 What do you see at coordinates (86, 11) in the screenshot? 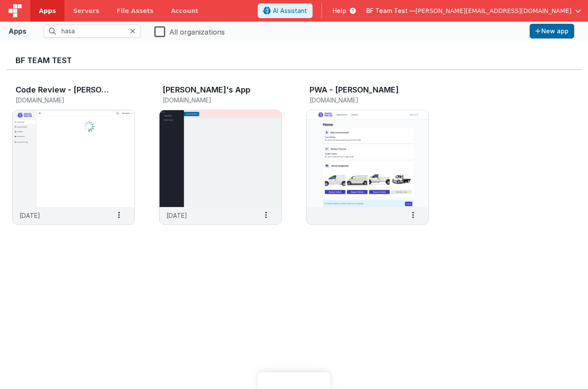
I see `span: Servers` at bounding box center [86, 11].